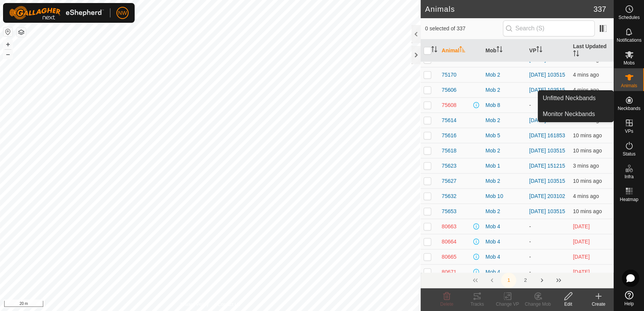 The width and height of the screenshot is (644, 311). I want to click on span: 3 Aug 2025, 9:26 am, so click(582, 227).